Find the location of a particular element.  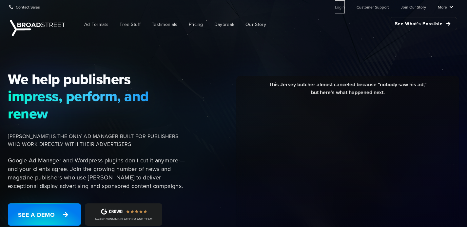

a: More is located at coordinates (445, 7).